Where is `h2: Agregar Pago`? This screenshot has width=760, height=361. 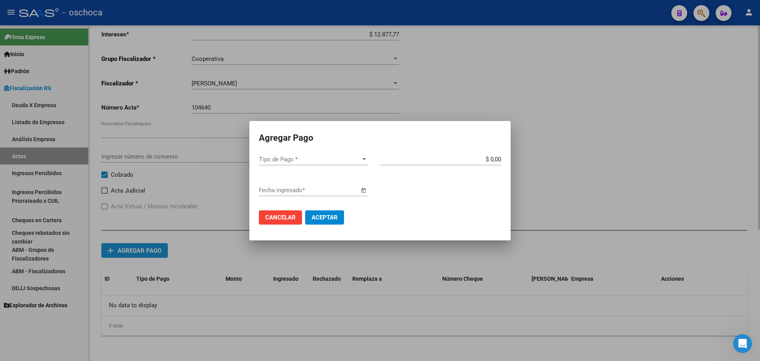
h2: Agregar Pago is located at coordinates (380, 138).